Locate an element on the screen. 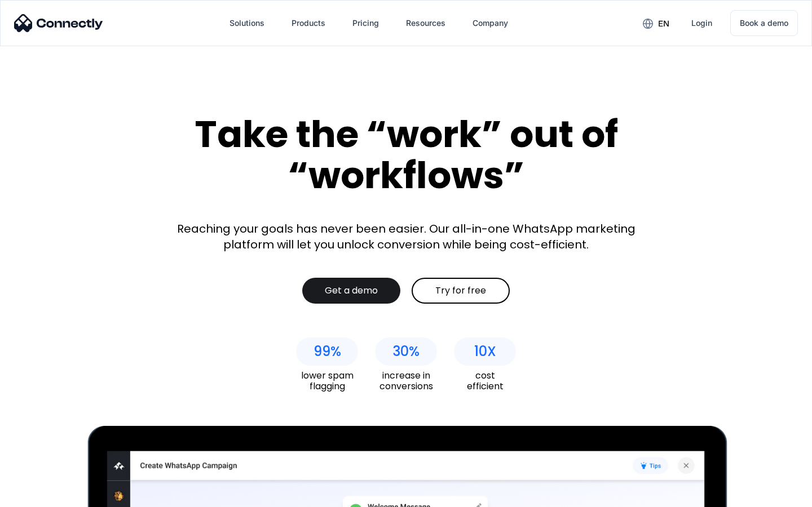  div: Reaching your goals has never been easier. Our all-in-one WhatsApp marketing platform will let yo... is located at coordinates (406, 236).